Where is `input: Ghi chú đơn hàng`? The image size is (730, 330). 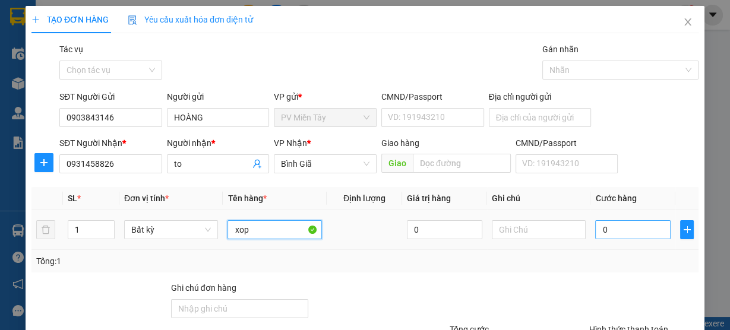
input: Ghi chú đơn hàng is located at coordinates (239, 309).